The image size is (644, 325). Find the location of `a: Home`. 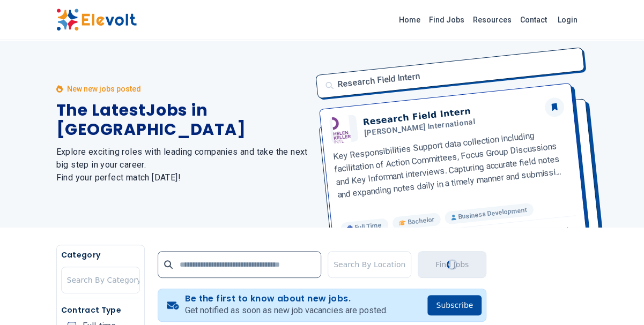

a: Home is located at coordinates (410, 20).